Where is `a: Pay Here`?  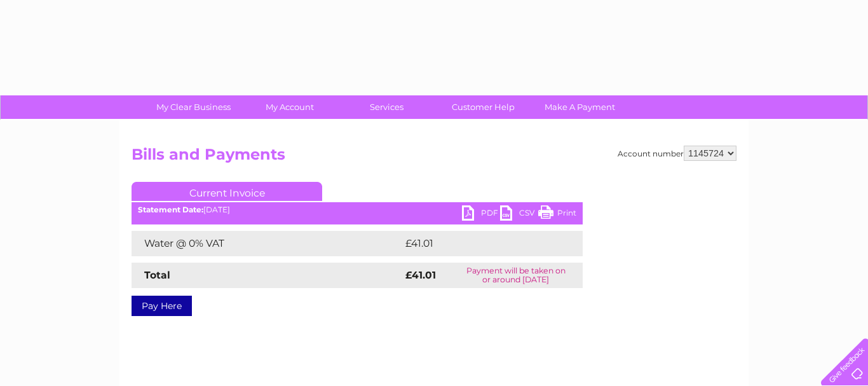
a: Pay Here is located at coordinates (161, 306).